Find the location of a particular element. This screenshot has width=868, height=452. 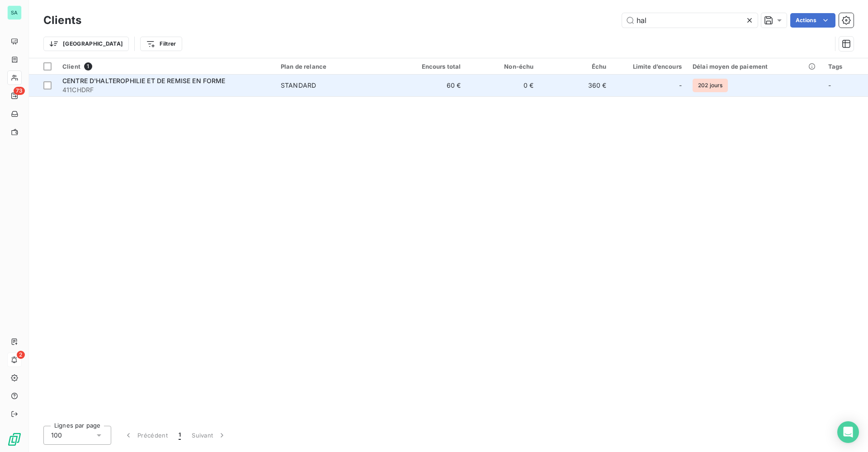

div: Échu is located at coordinates (575, 67).